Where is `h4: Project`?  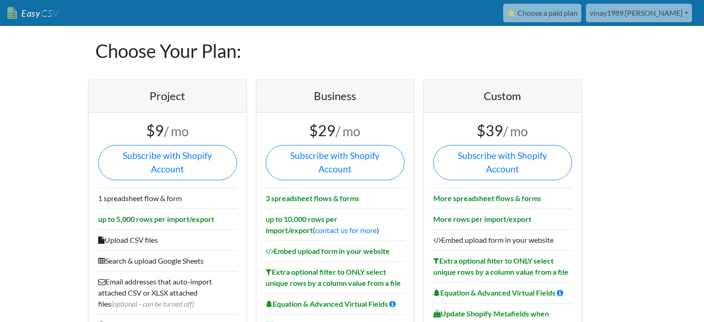
h4: Project is located at coordinates (168, 96).